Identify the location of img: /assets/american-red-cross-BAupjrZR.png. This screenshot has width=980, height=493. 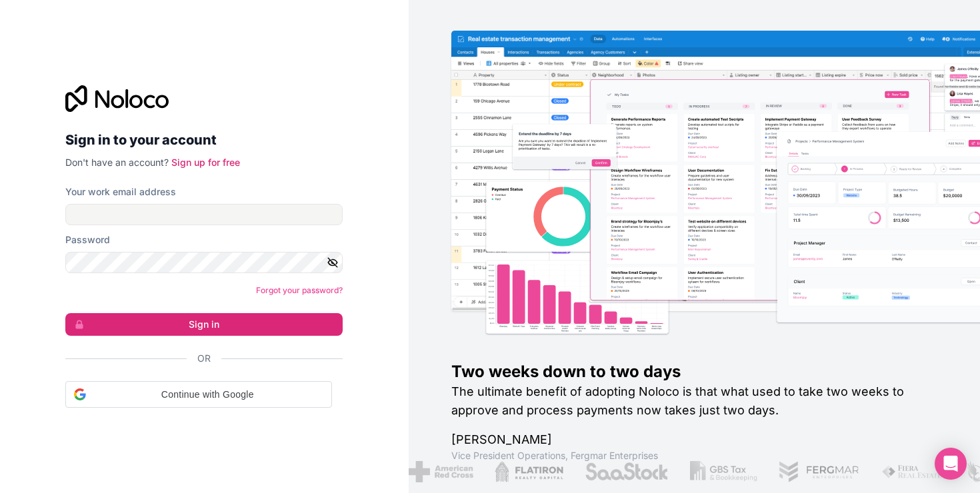
(437, 472).